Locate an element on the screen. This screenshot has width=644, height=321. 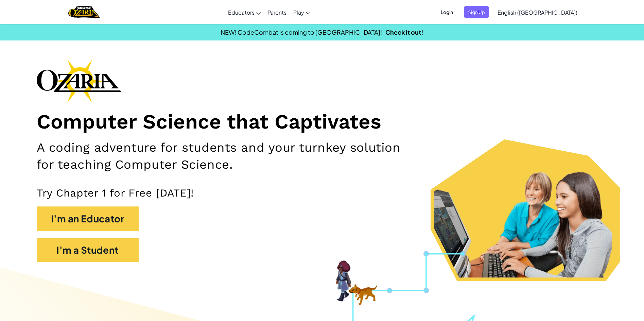
h2: A coding adventure for students and your turnkey solution for teaching Computer Science. is located at coordinates (228, 156).